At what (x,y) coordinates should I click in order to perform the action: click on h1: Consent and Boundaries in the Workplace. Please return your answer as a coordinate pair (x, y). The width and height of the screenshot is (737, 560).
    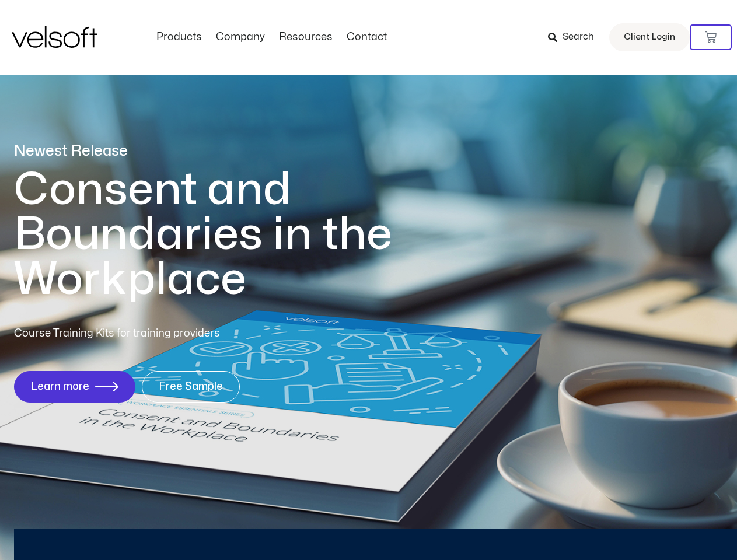
    Looking at the image, I should click on (227, 234).